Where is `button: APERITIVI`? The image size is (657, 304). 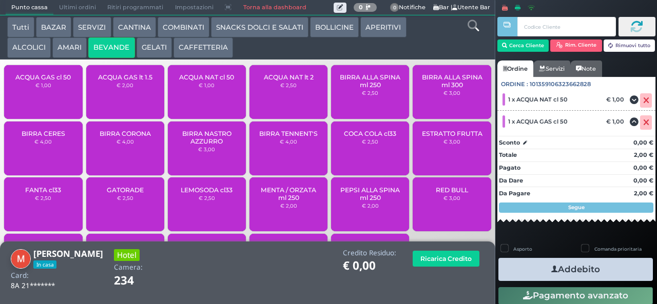
button: APERITIVI is located at coordinates (383, 27).